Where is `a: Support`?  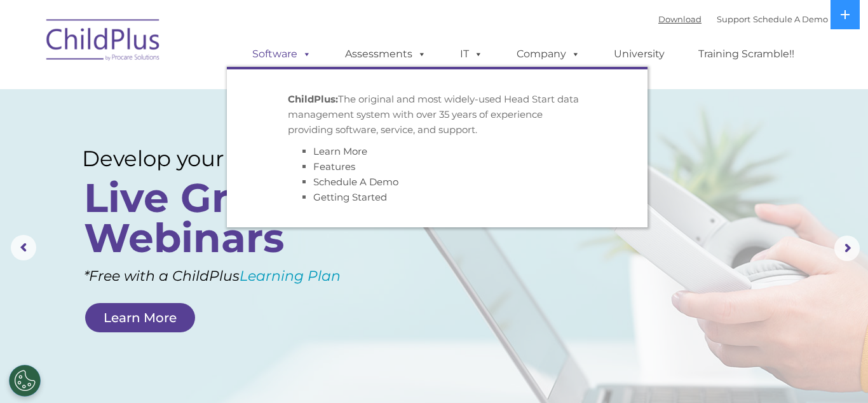 a: Support is located at coordinates (733, 19).